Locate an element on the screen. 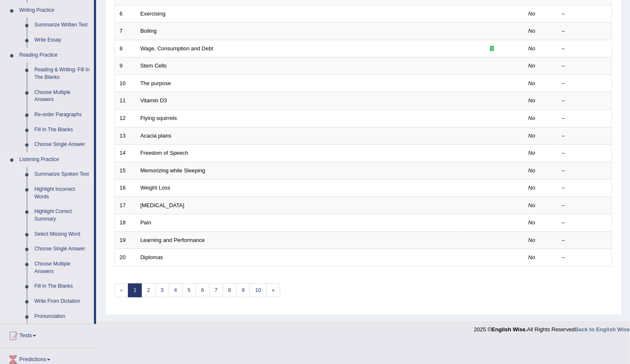 This screenshot has height=364, width=630. td: 14 is located at coordinates (126, 154).